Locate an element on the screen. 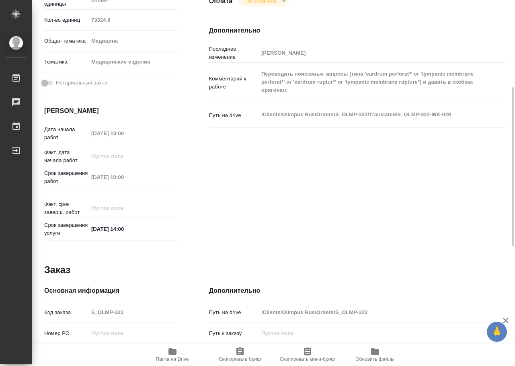 Image resolution: width=515 pixels, height=366 pixels. p: Кол-во единиц is located at coordinates (66, 20).